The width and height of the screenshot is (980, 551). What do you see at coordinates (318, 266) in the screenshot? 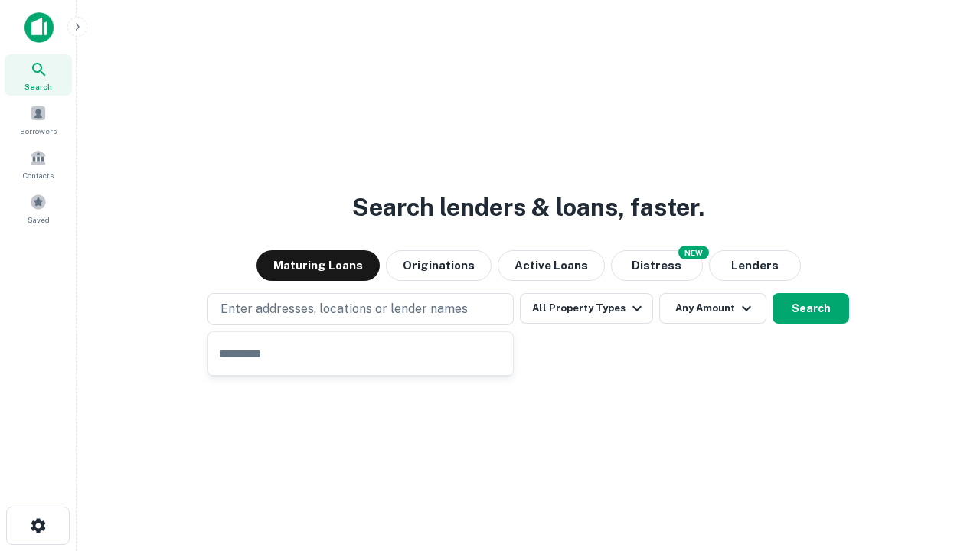
I see `button: Maturing Loans` at bounding box center [318, 266].